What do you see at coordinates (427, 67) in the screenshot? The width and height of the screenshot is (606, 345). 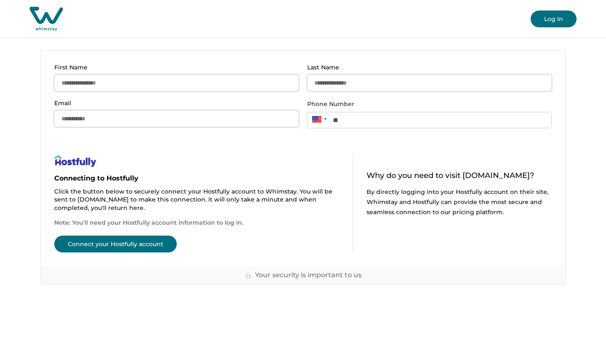 I see `p: Last Name` at bounding box center [427, 67].